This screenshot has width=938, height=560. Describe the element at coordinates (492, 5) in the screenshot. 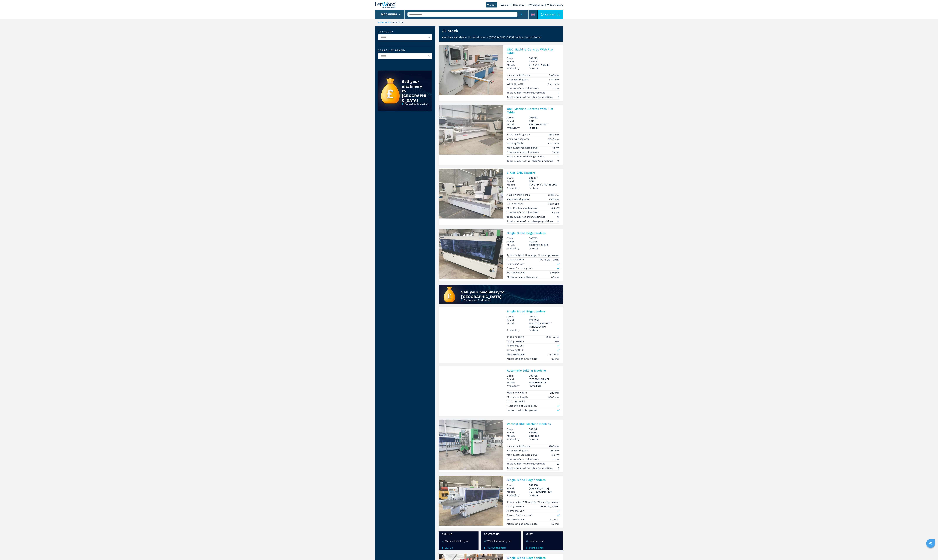

I see `a: We buy` at that location.